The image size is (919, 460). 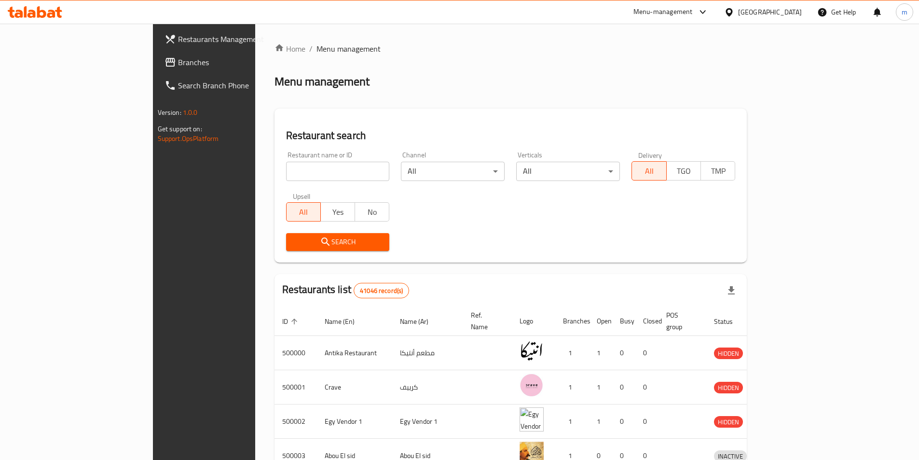 I want to click on nav: breadcrumb, so click(x=511, y=49).